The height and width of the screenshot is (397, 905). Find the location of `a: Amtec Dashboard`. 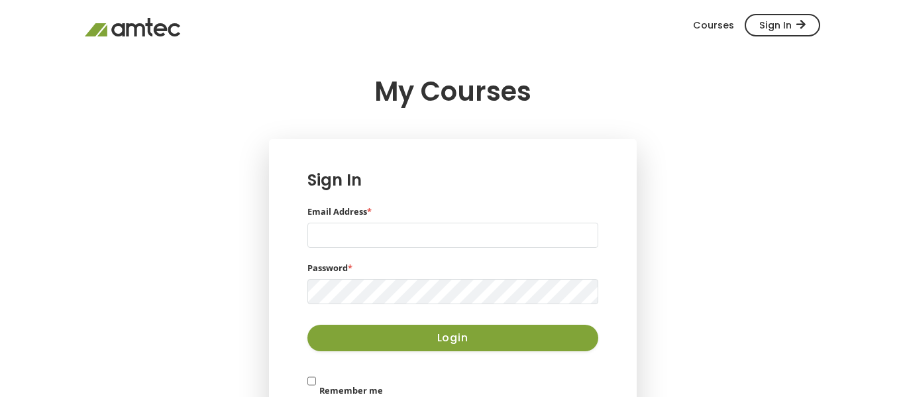

a: Amtec Dashboard is located at coordinates (133, 27).